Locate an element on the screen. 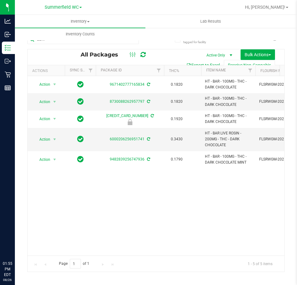 The image size is (297, 285). a: 9482839256747936 is located at coordinates (127, 159).